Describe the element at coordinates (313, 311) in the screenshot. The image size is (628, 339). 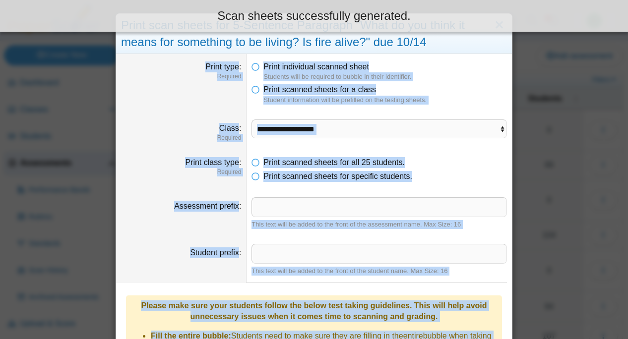
I see `b: Please make sure your students follow the below test taking guidelines. This will help avoid unne...` at that location.